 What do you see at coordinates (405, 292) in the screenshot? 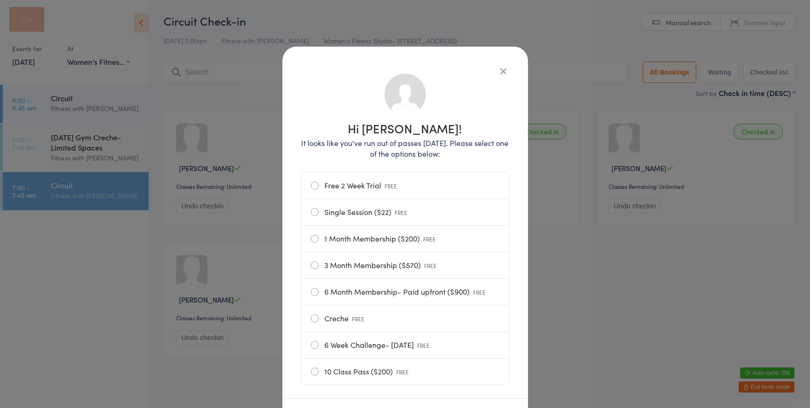
I see `label: 6 Month Membership- Paid upfront ($900)` at bounding box center [405, 292].